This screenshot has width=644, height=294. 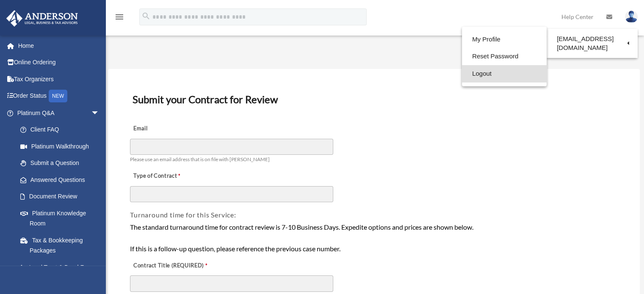 I want to click on i: search, so click(x=146, y=16).